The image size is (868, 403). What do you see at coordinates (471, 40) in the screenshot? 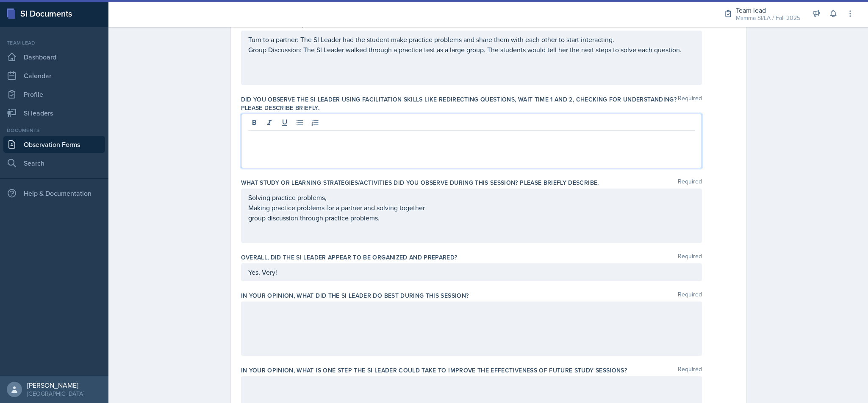
I see `p: Turn to a partner: The SI Leader had the student make practice problems and share them with each ...` at bounding box center [471, 40].